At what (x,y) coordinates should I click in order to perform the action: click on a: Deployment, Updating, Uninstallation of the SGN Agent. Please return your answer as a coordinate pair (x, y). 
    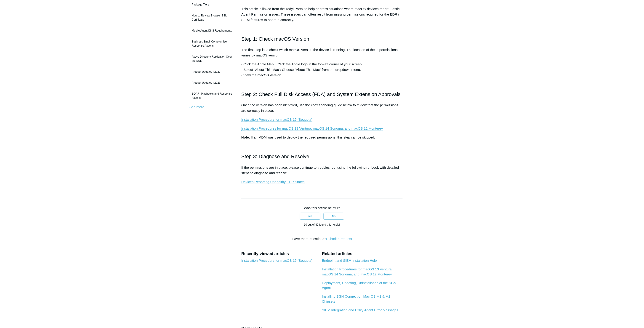
    Looking at the image, I should click on (359, 286).